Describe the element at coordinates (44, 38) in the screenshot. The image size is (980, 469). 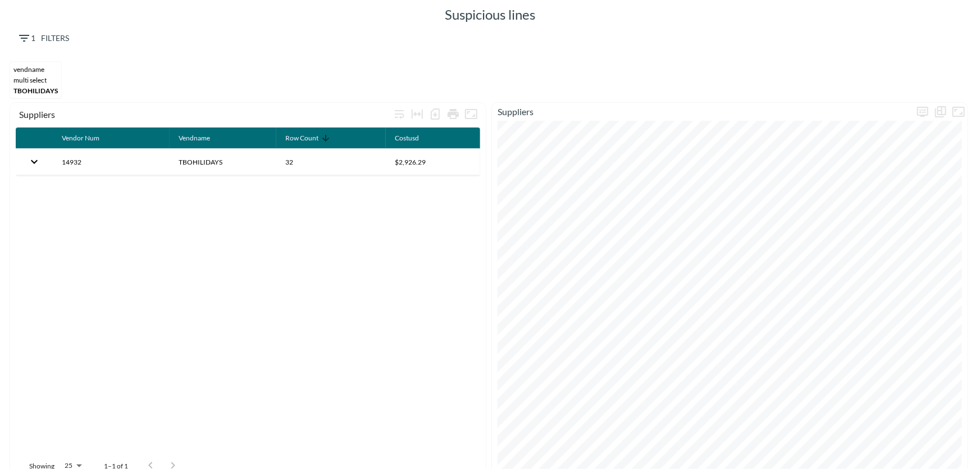
I see `span: Filters` at that location.